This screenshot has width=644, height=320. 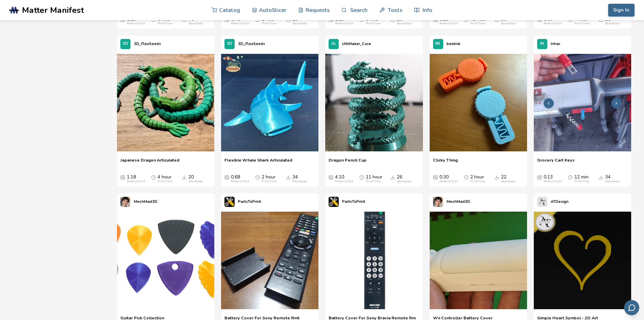 I want to click on div: 1.18, so click(x=136, y=179).